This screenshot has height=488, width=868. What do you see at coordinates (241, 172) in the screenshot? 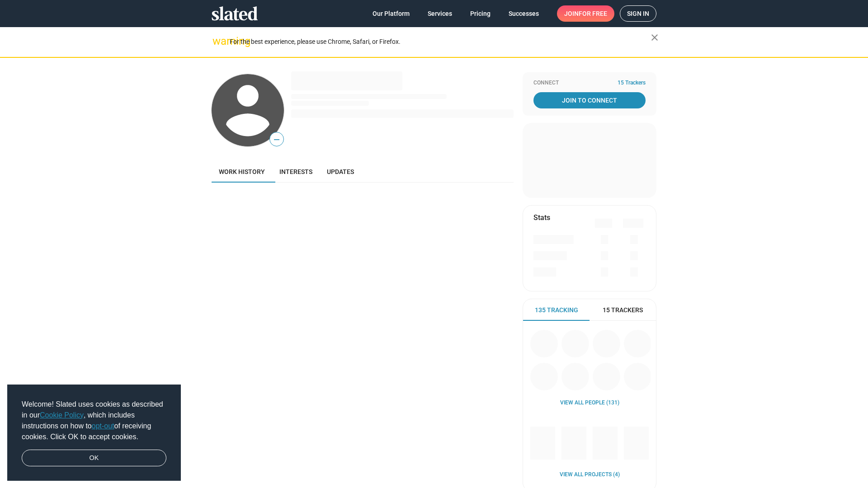
I see `a: Work history` at bounding box center [241, 172].